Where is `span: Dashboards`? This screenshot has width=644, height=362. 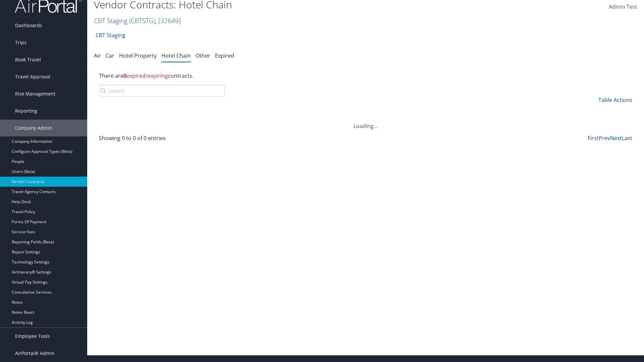 span: Dashboards is located at coordinates (28, 26).